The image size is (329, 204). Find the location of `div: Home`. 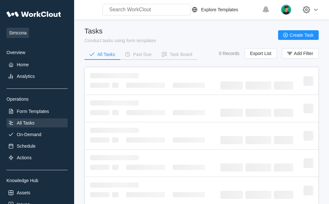

div: Home is located at coordinates (23, 65).